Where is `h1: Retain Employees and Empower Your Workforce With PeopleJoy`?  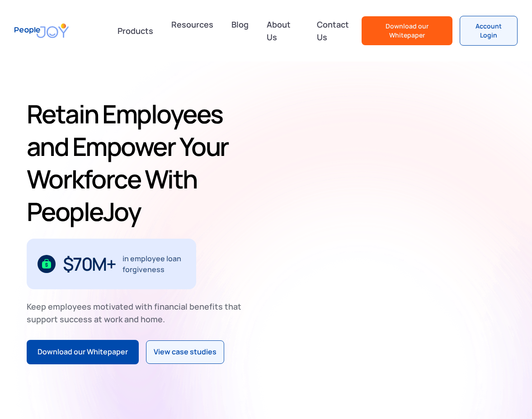 h1: Retain Employees and Empower Your Workforce With PeopleJoy is located at coordinates (145, 163).